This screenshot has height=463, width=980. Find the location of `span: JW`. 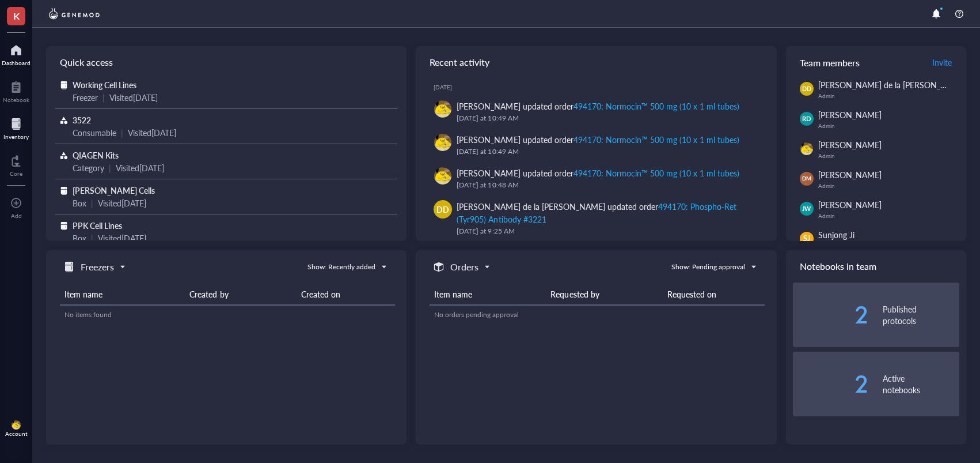

span: JW is located at coordinates (807, 209).